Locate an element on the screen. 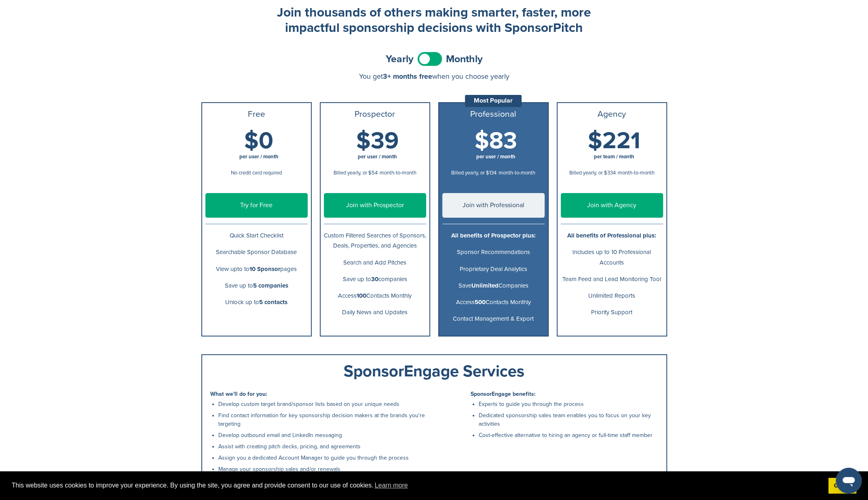 The image size is (868, 500). p: Save Companies is located at coordinates (494, 286).